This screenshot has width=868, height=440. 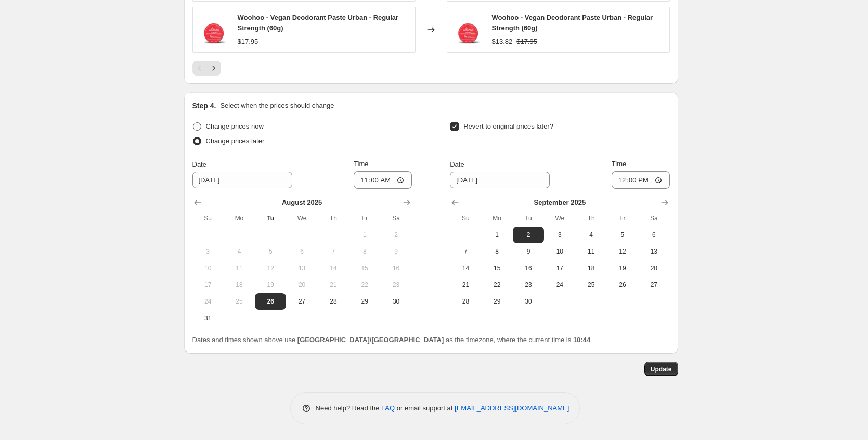 I want to click on button: Friday August 1 2025, so click(x=365, y=235).